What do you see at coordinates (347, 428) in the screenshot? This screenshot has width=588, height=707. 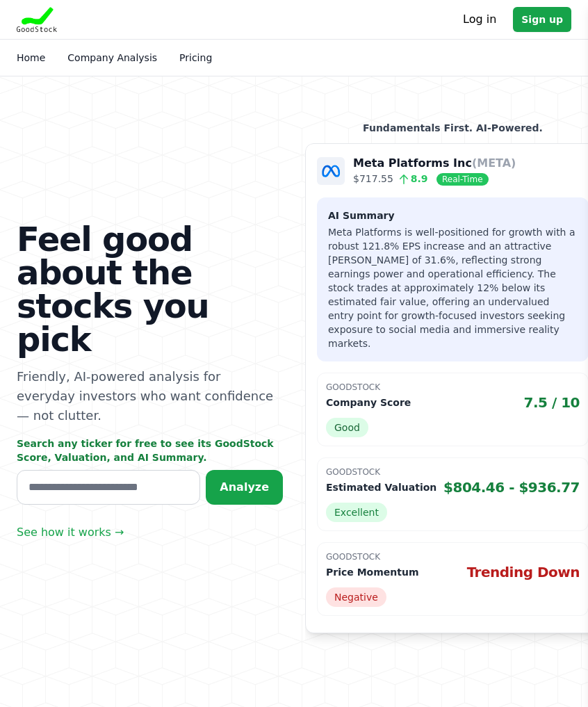 I see `span: Good` at bounding box center [347, 428].